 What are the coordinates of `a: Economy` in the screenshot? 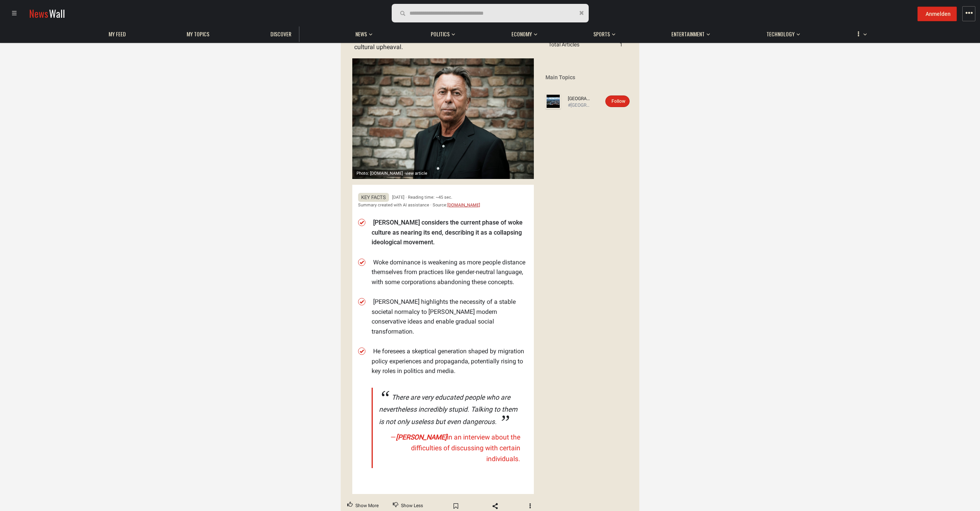 It's located at (521, 34).